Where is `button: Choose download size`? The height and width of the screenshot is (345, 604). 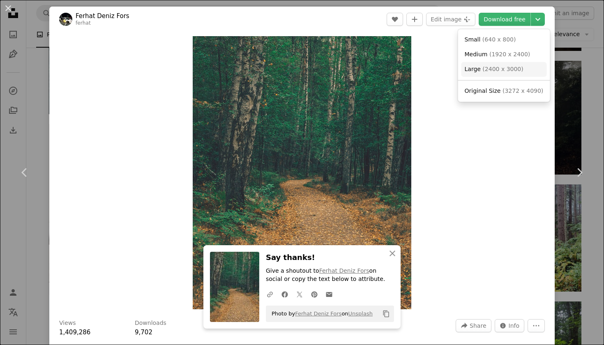 button: Choose download size is located at coordinates (538, 19).